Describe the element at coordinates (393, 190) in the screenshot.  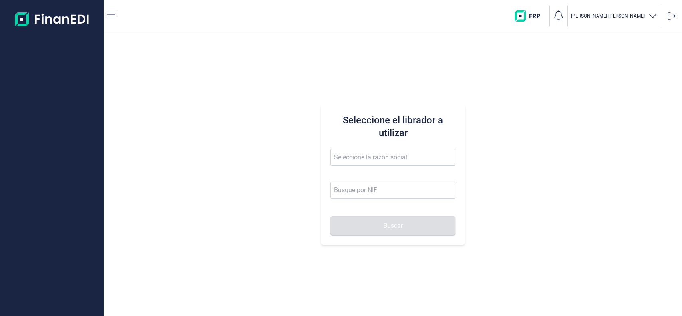
I see `input: Busque por NIF` at that location.